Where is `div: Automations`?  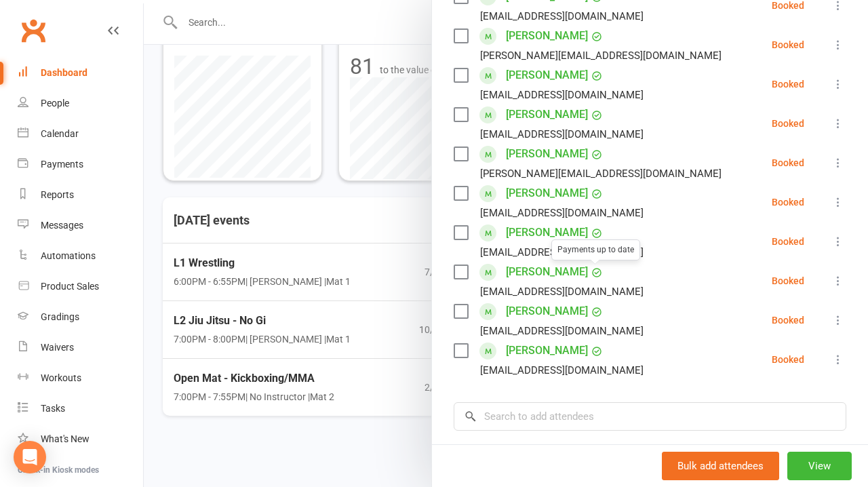
div: Automations is located at coordinates (68, 256).